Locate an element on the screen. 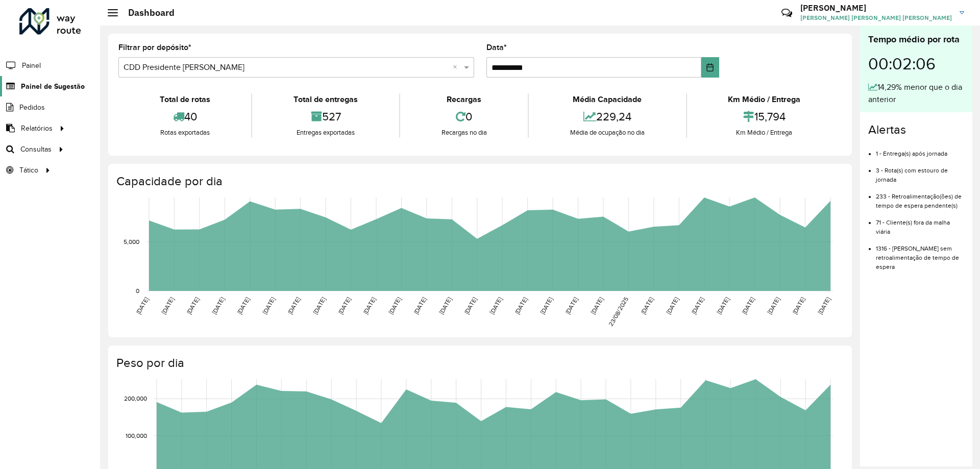 Image resolution: width=980 pixels, height=469 pixels. div: 0 is located at coordinates (464, 116).